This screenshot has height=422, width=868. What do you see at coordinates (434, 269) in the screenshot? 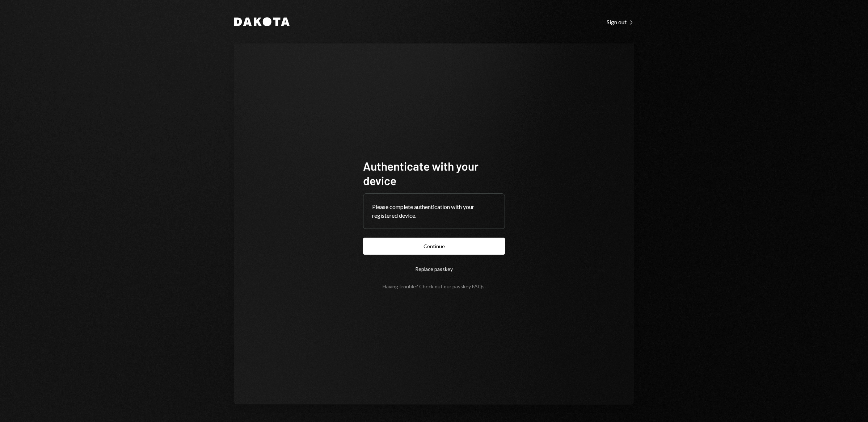
I see `button: Replace passkey` at bounding box center [434, 269].